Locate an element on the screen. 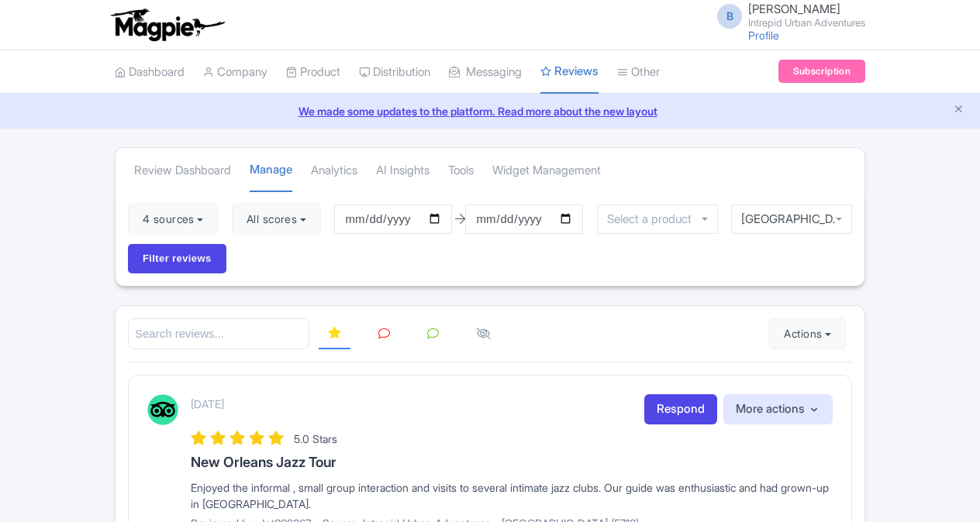 Image resolution: width=980 pixels, height=522 pixels. a: Messaging is located at coordinates (486, 72).